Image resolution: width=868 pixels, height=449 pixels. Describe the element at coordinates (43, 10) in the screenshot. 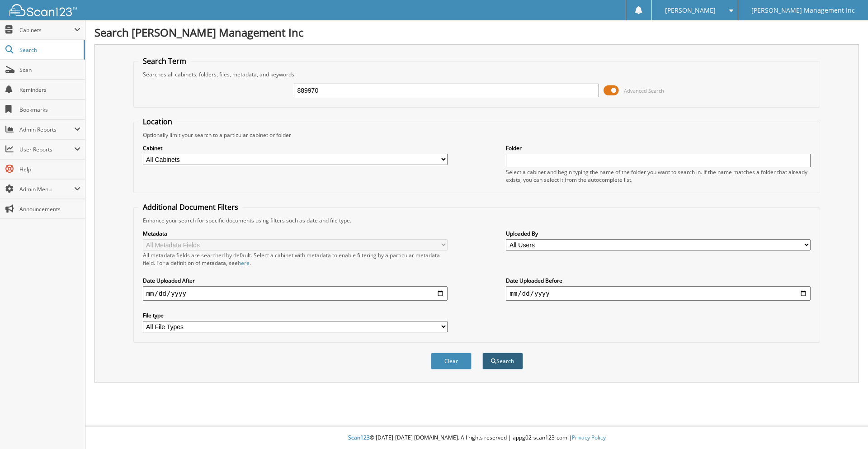

I see `img: scan123-logo-white.svg` at that location.